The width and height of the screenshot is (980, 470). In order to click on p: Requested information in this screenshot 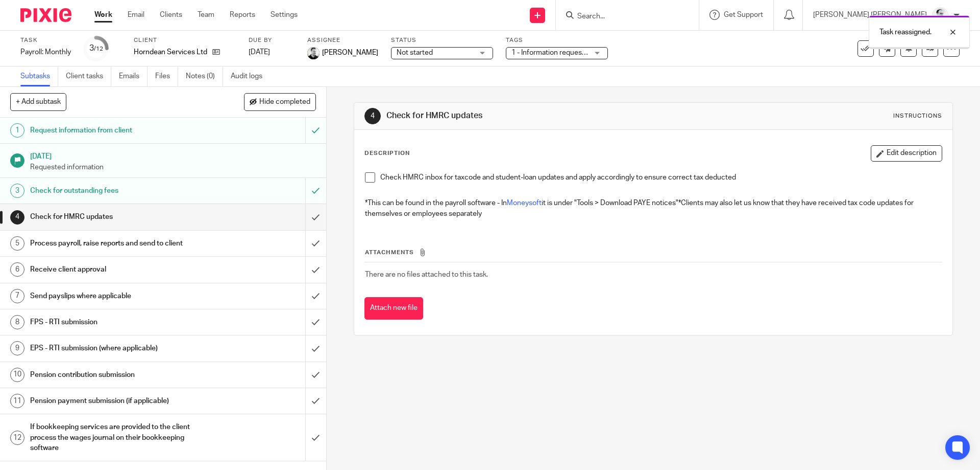, I will do `click(173, 167)`.